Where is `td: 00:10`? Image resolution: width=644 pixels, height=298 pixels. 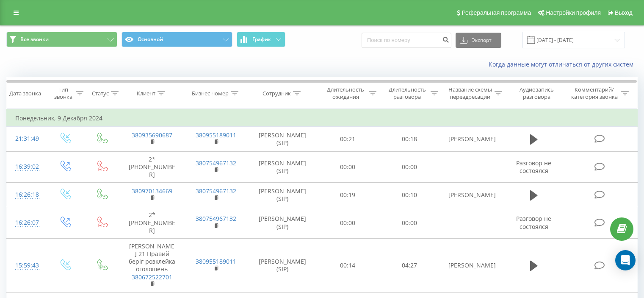
td: 00:10 is located at coordinates (409, 195).